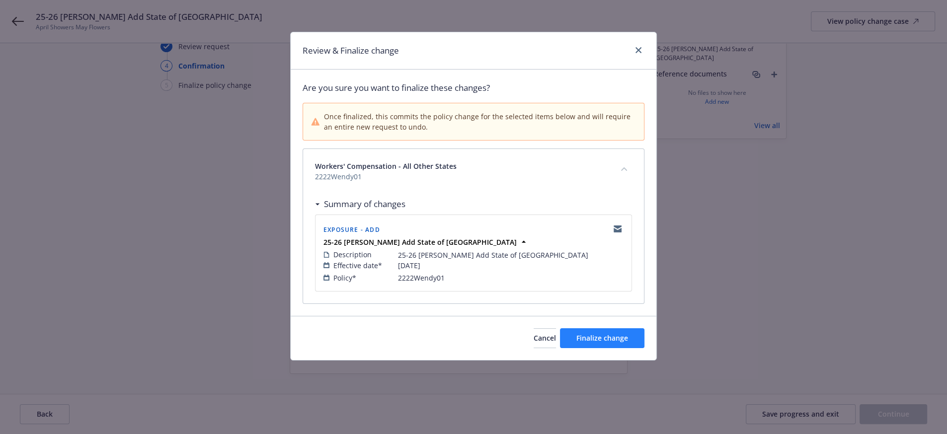  What do you see at coordinates (462, 166) in the screenshot?
I see `span: Workers' Compensation - All Other States` at bounding box center [462, 166].